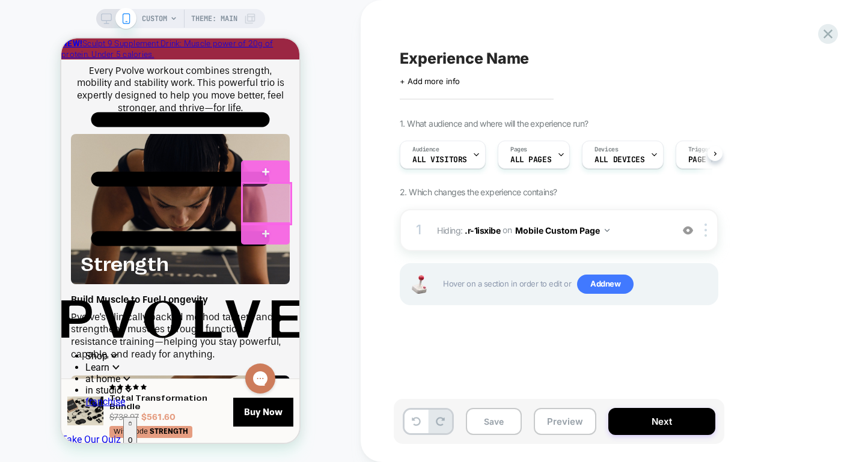 Image resolution: width=868 pixels, height=462 pixels. Describe the element at coordinates (709, 160) in the screenshot. I see `span: Page Load` at that location.